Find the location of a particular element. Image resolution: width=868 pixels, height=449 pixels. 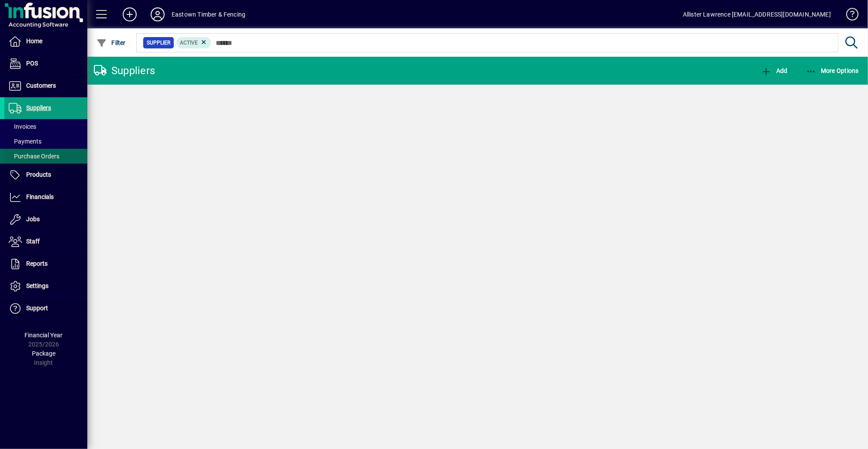

span: Payments is located at coordinates (25, 141).